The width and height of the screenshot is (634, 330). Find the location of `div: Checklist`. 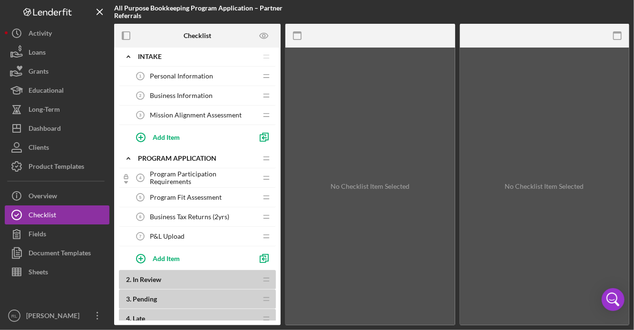

div: Checklist is located at coordinates (42, 216).